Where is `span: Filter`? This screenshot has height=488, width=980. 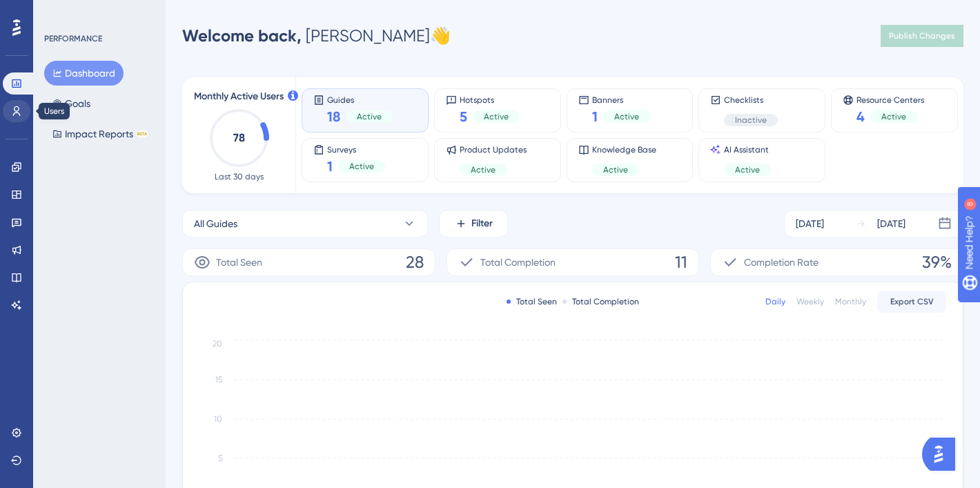
span: Filter is located at coordinates (482, 224).